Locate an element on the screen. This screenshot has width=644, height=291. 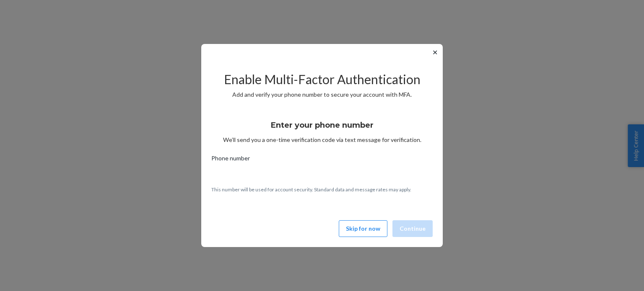
h2: Enable Multi-Factor Authentication is located at coordinates (322, 79).